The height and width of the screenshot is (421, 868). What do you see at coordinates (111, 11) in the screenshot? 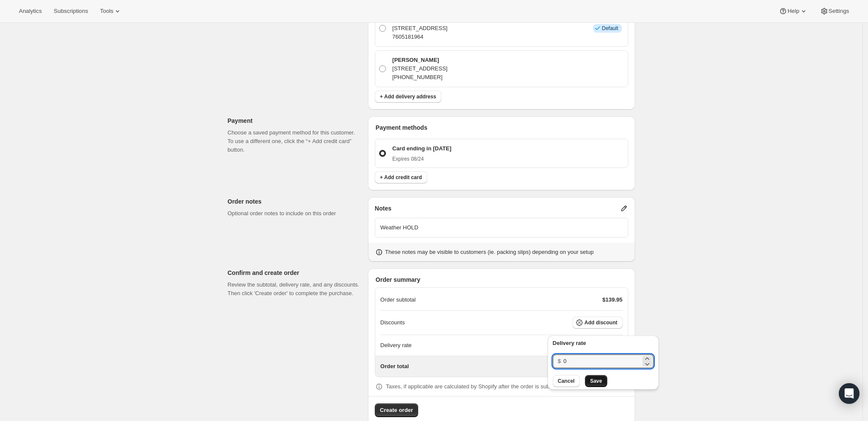
I see `button: Tools` at bounding box center [111, 11].